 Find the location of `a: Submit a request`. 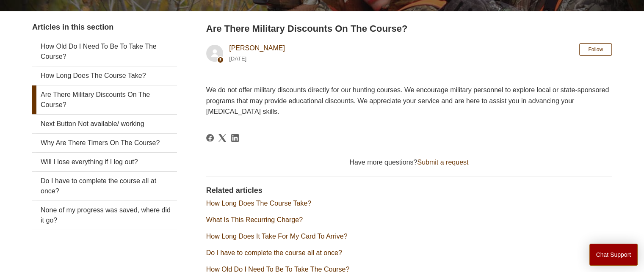

a: Submit a request is located at coordinates (443, 162).